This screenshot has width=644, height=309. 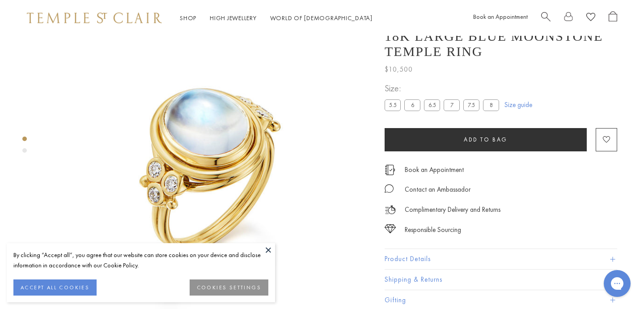 I want to click on div: Product gallery navigation, so click(x=24, y=147).